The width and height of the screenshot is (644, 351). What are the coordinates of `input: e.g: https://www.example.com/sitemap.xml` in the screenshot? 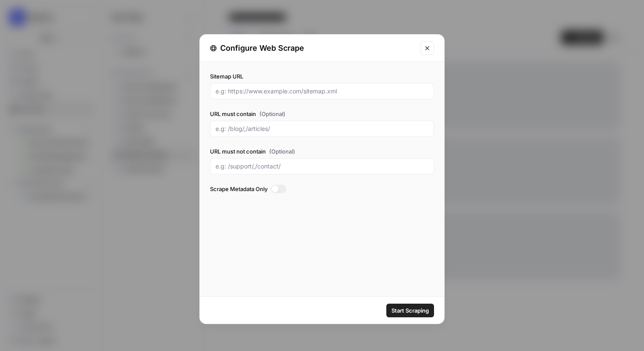 It's located at (322, 91).